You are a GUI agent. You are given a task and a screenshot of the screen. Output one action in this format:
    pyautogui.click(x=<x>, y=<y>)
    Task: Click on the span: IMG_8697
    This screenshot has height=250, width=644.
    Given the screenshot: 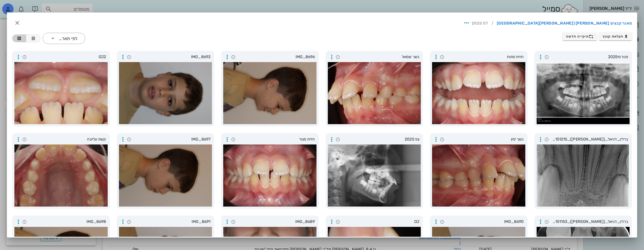 What is the action you would take?
    pyautogui.click(x=172, y=140)
    